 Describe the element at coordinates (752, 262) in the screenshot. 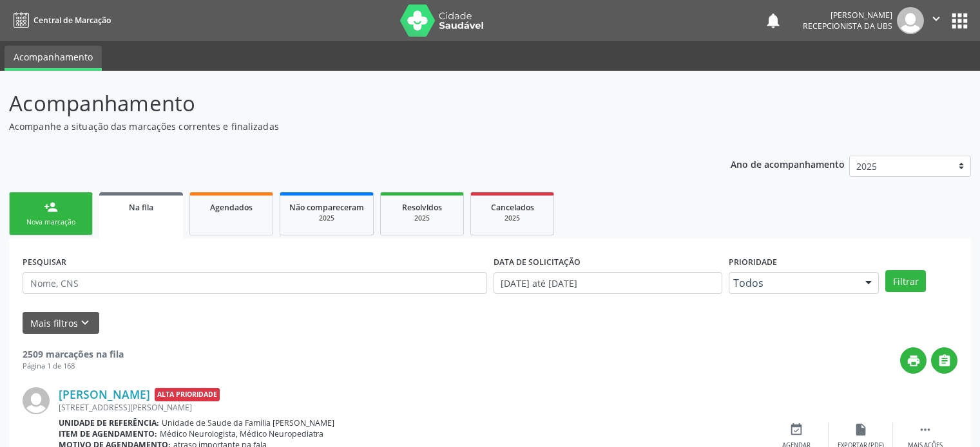

I see `label: Prioridade` at that location.